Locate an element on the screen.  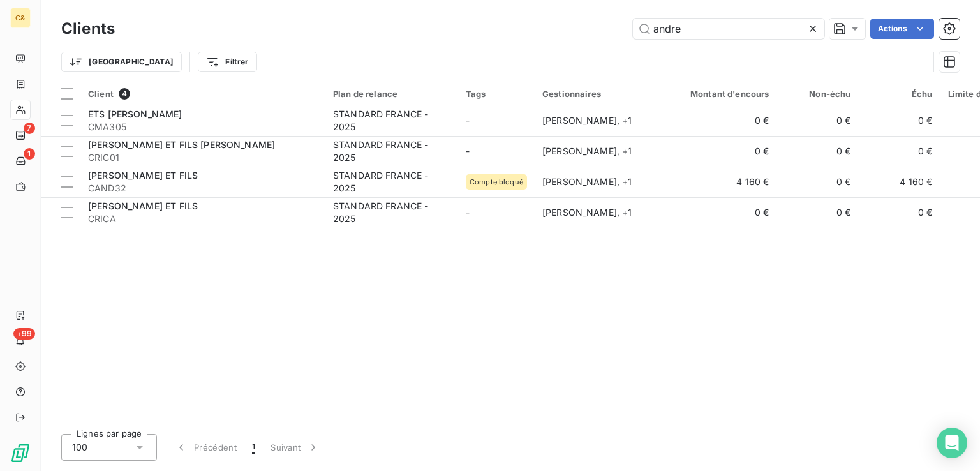
span: Compte bloqué is located at coordinates (497, 182).